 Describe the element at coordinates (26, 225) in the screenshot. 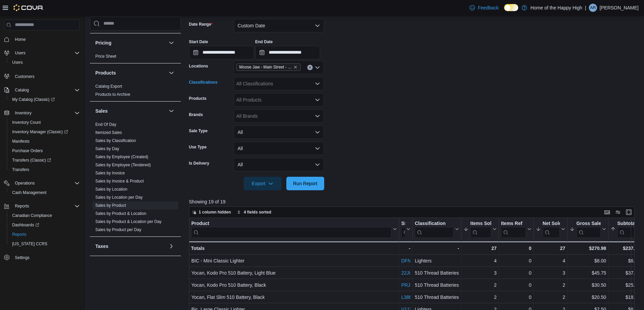

I see `span: Dashboards` at that location.